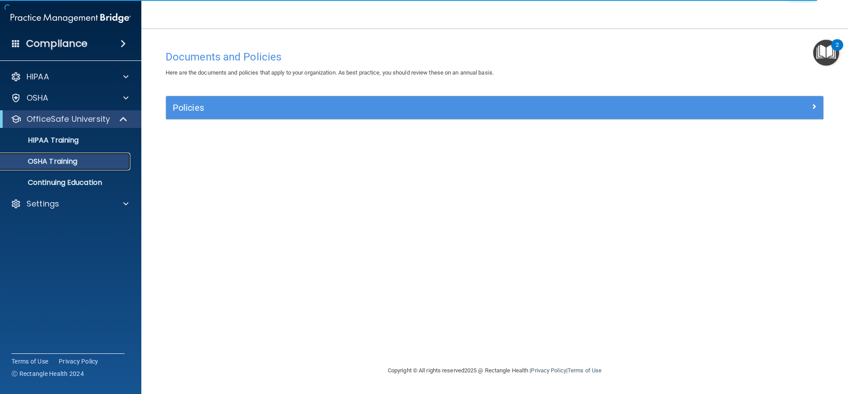 Image resolution: width=848 pixels, height=394 pixels. I want to click on p: Settings, so click(43, 204).